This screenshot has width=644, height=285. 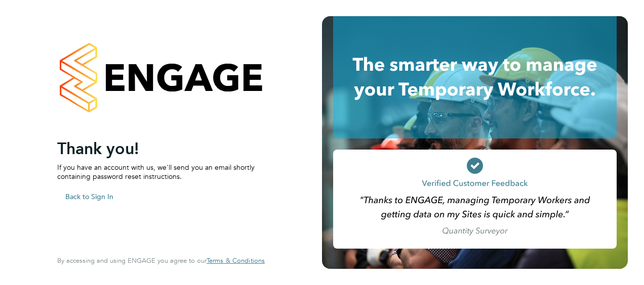 What do you see at coordinates (161, 261) in the screenshot?
I see `span: By accessing and using ENGAGE you agree to our` at bounding box center [161, 261].